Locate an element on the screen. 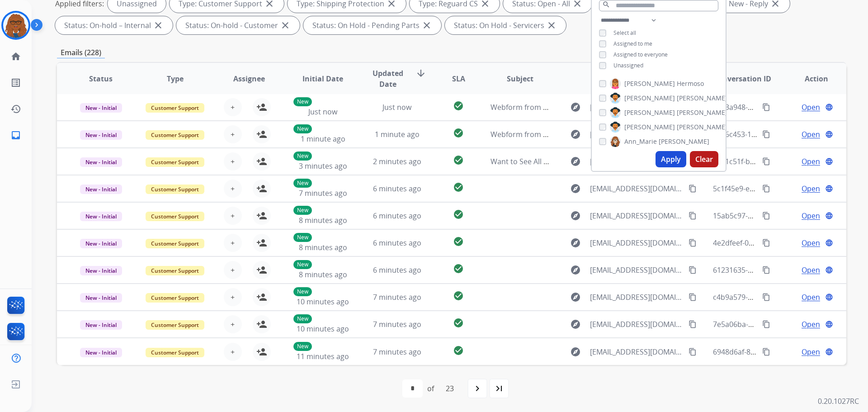  p: Emails (228) is located at coordinates (81, 53).